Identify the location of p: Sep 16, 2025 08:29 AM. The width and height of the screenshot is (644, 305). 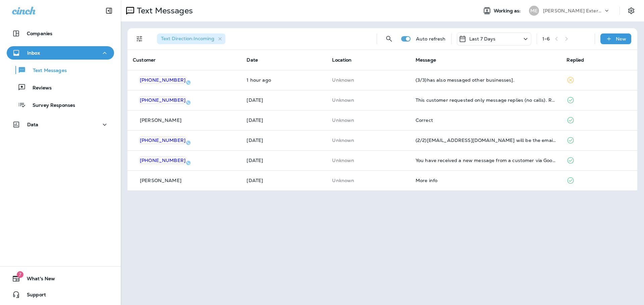
(284, 80).